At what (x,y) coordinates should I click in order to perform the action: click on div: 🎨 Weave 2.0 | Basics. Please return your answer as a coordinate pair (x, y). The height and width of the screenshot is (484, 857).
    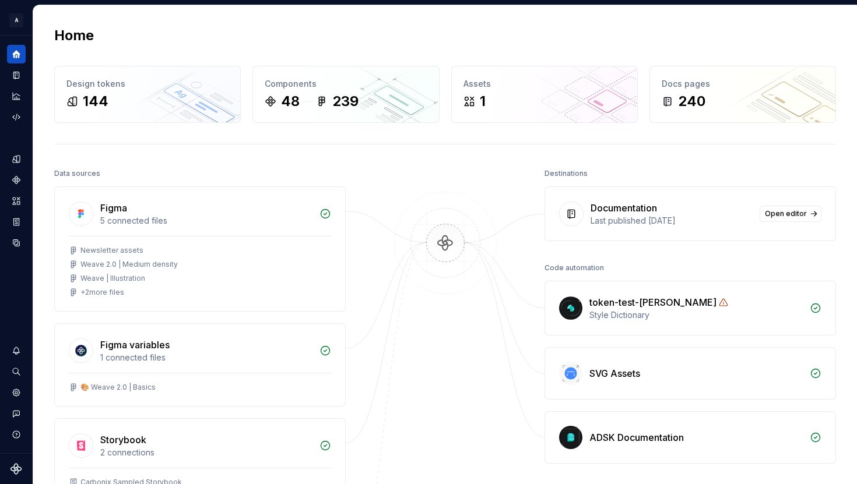
    Looking at the image, I should click on (118, 388).